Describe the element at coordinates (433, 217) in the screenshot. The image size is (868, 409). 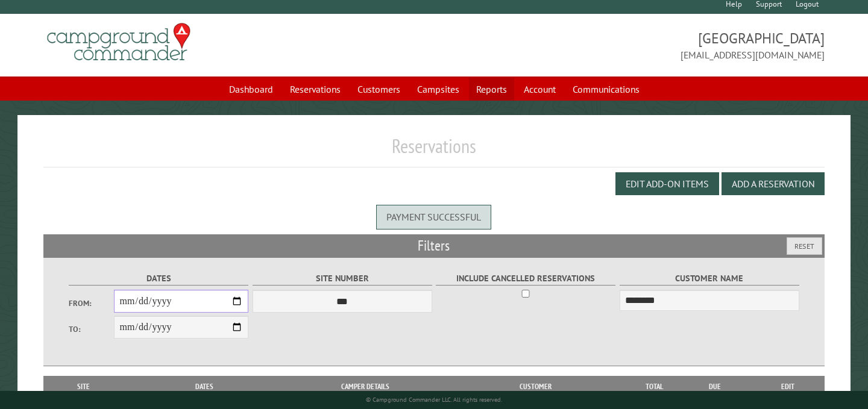
I see `div: Payment successful` at that location.